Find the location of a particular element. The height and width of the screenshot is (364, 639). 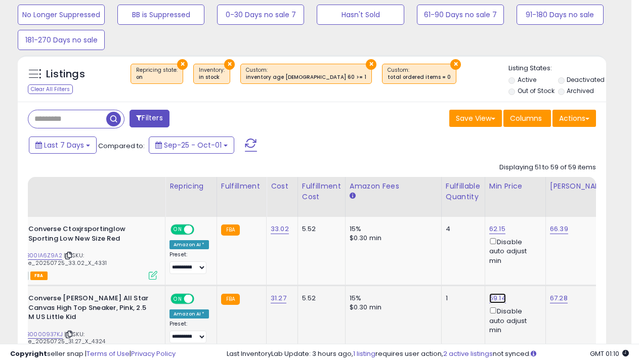

a: 33.02 is located at coordinates (280, 229).